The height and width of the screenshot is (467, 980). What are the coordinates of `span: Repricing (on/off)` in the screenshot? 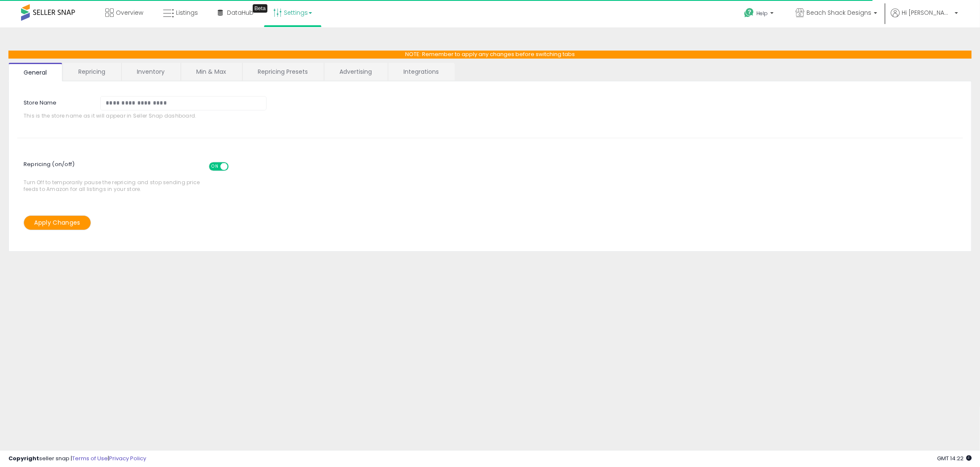 It's located at (130, 167).